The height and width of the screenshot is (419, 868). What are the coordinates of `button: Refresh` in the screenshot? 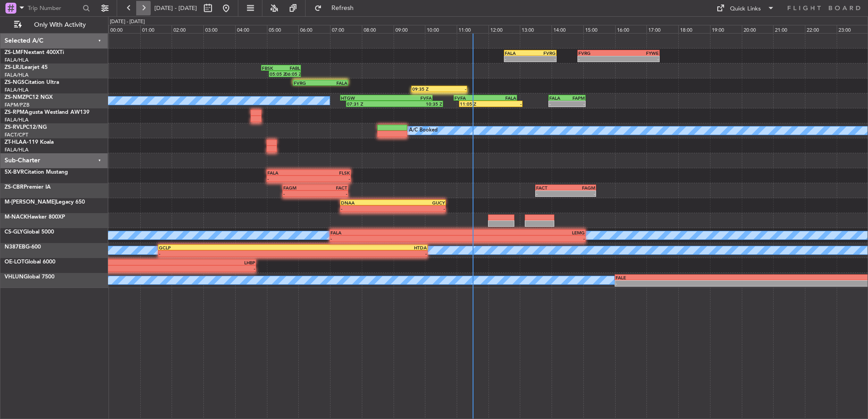 It's located at (337, 8).